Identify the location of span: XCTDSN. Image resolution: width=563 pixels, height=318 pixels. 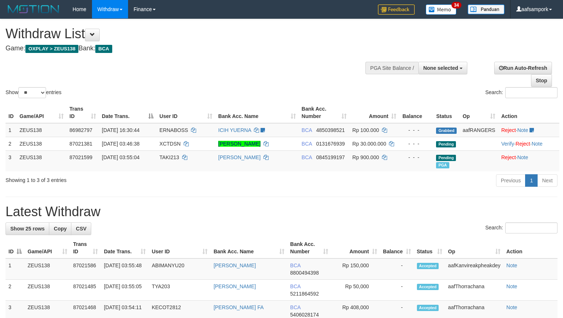
(170, 144).